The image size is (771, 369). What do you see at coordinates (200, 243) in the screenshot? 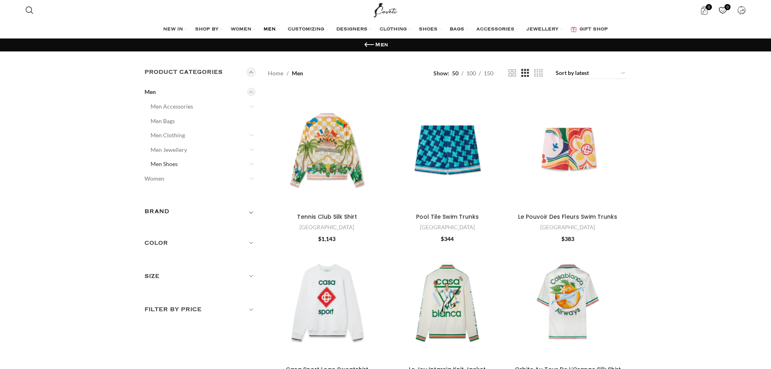
I see `h5: Color` at bounding box center [200, 243].